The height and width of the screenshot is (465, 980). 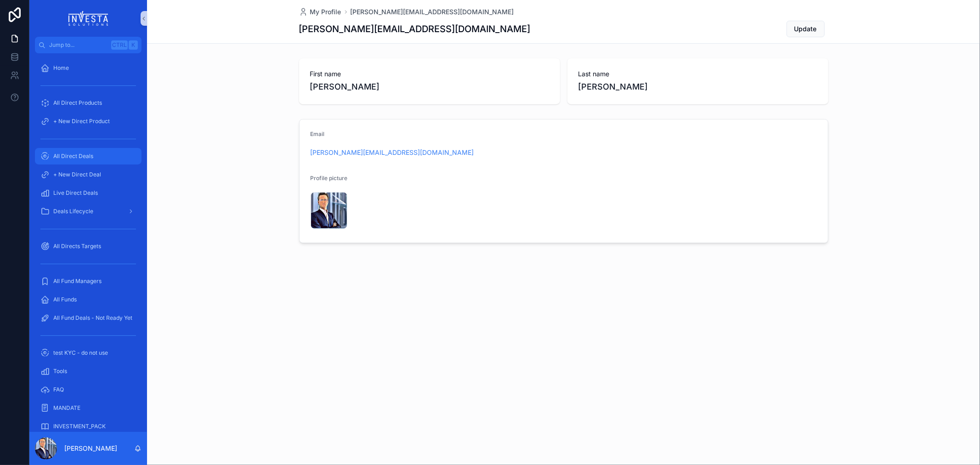 I want to click on a: Deals Lifecycle, so click(x=88, y=212).